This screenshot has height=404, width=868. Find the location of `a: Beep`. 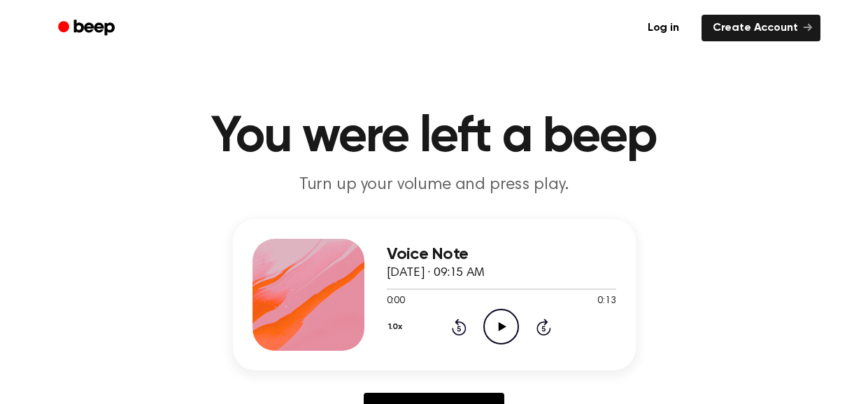

a: Beep is located at coordinates (87, 28).